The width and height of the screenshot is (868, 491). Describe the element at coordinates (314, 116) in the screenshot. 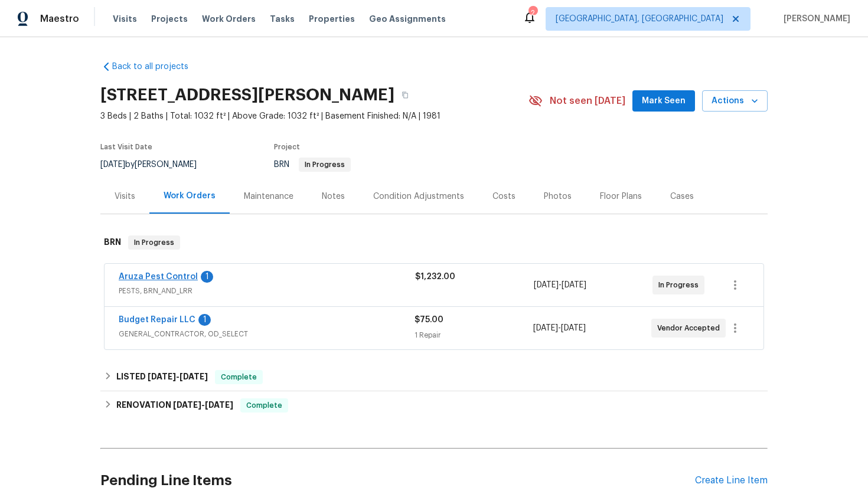

I see `span: 3 Beds | 2 Baths | Total: 1032 ft² | Above Grade: 1032 ft² | Basement Finished: N/A | 1981` at that location.